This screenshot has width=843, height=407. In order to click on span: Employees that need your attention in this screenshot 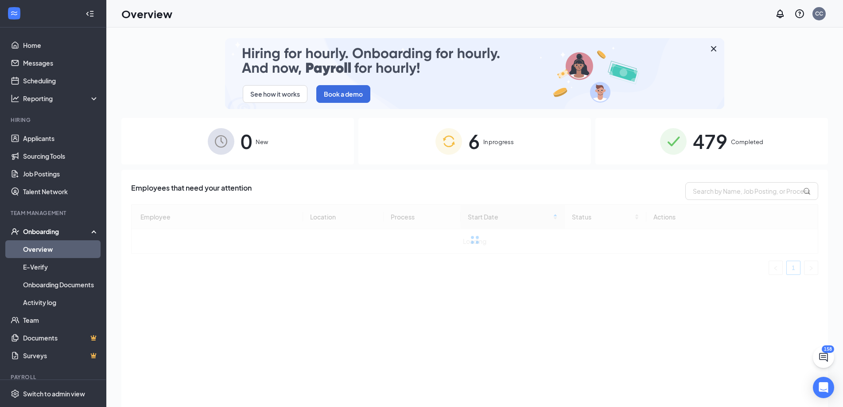, I will do `click(191, 191)`.